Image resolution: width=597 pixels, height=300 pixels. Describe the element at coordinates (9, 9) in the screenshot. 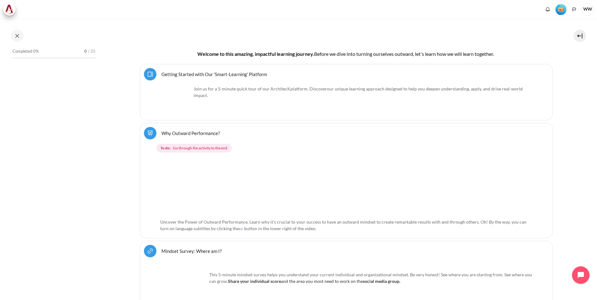

I see `img: Architeck` at that location.